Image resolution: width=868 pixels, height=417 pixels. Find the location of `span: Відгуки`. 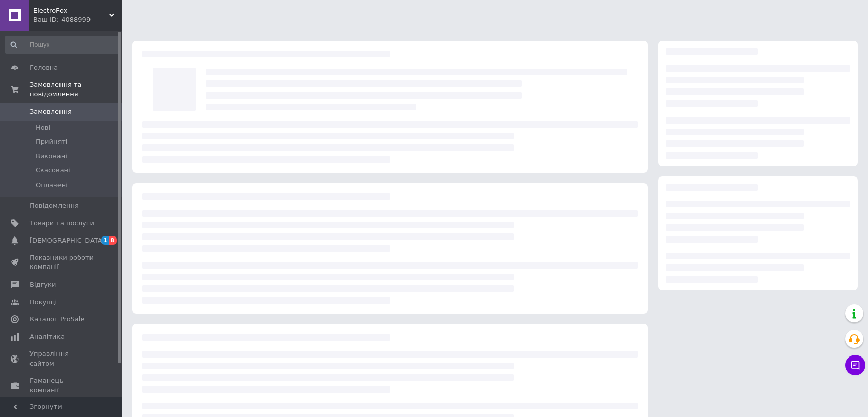

span: Відгуки is located at coordinates (43, 285).